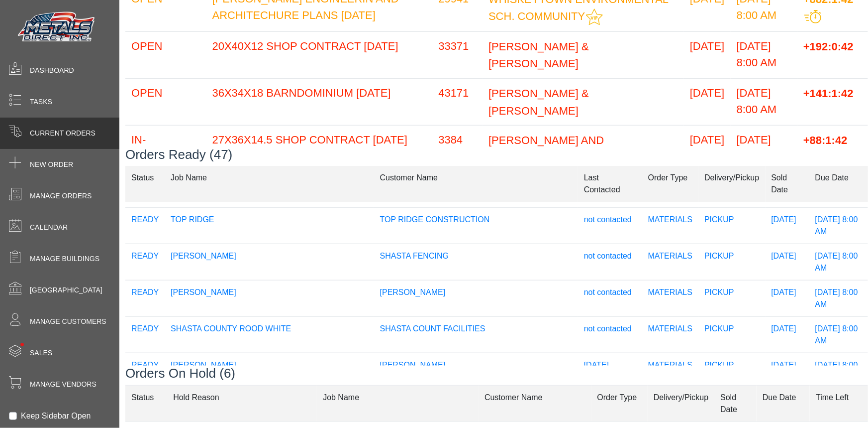  I want to click on span: New Order, so click(51, 164).